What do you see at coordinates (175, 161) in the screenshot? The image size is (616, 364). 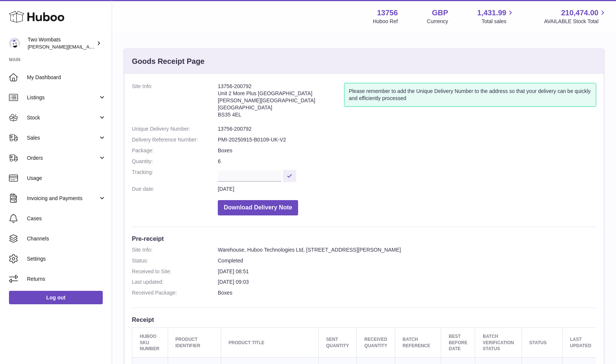 I see `dt: Quantity:` at bounding box center [175, 161].